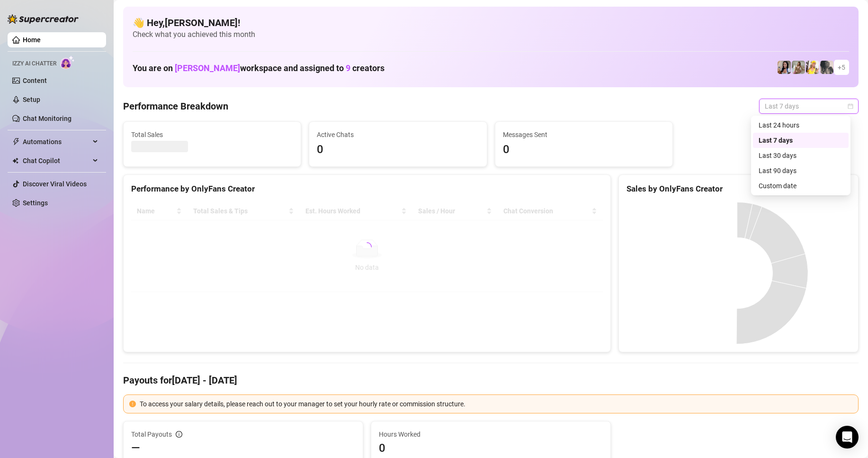 The image size is (868, 458). What do you see at coordinates (801, 125) in the screenshot?
I see `div: Last 24 hours` at bounding box center [801, 125].